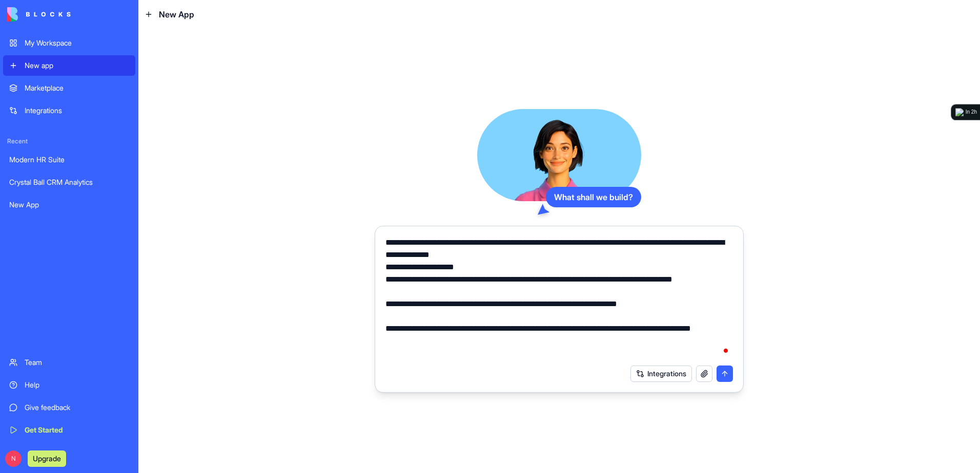 Image resolution: width=980 pixels, height=473 pixels. What do you see at coordinates (971, 112) in the screenshot?
I see `div: In 2h` at bounding box center [971, 112].